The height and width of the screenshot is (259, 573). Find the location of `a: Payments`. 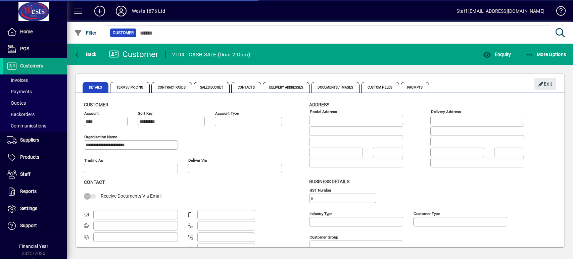

a: Payments is located at coordinates (35, 92).